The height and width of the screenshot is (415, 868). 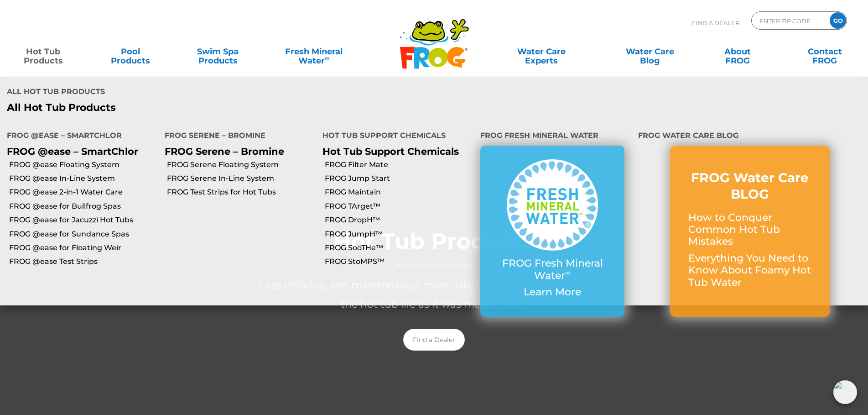 I want to click on a: PoolProducts, so click(x=130, y=51).